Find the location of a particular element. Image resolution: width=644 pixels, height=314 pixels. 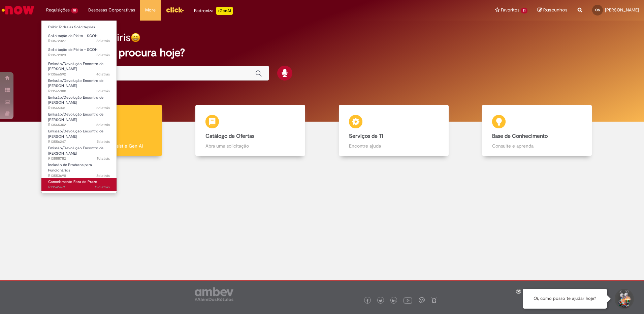

time: 25/09/2025 09:24:49 is located at coordinates (103, 91).